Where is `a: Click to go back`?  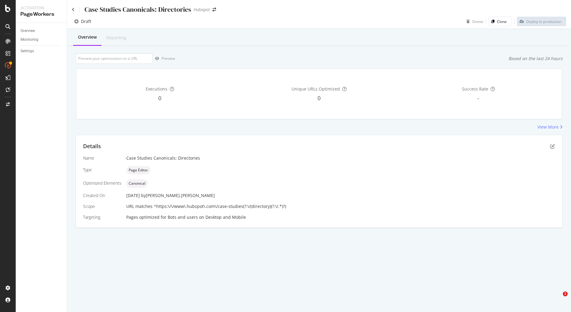 a: Click to go back is located at coordinates (73, 10).